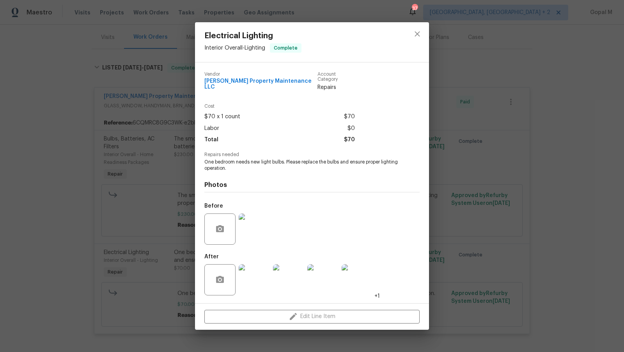  What do you see at coordinates (214, 206) in the screenshot?
I see `h5: Before` at bounding box center [214, 206].